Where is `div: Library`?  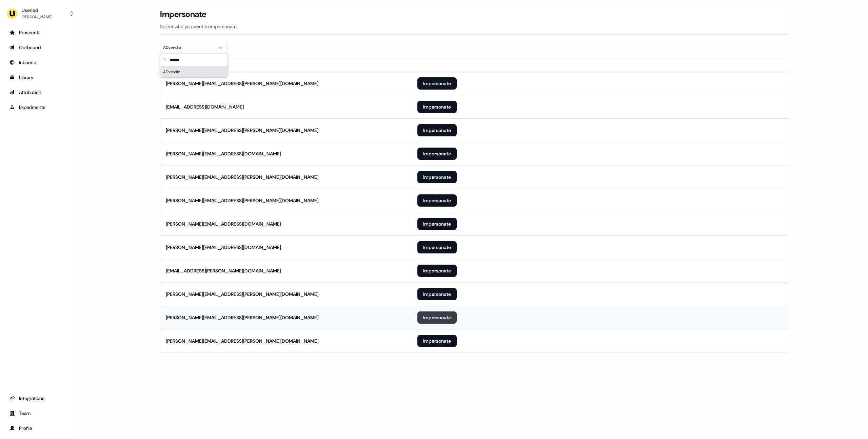
div: Library is located at coordinates (40, 77).